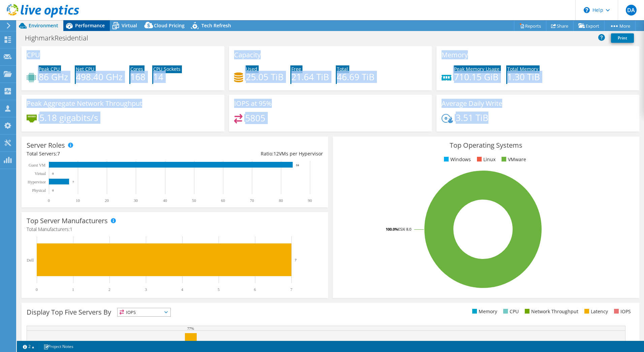  Describe the element at coordinates (476, 69) in the screenshot. I see `span: Peak Memory Usage` at that location.